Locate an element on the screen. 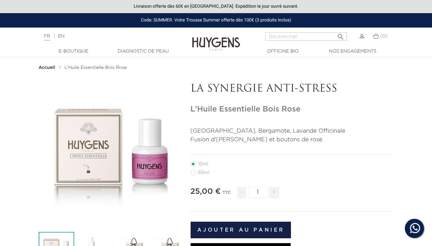 The height and width of the screenshot is (246, 432). input: Quantité is located at coordinates (258, 192).